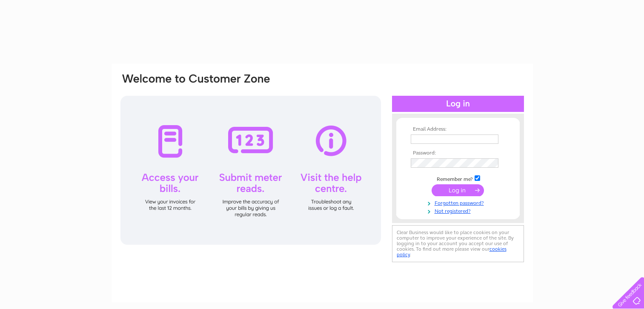 This screenshot has height=309, width=644. Describe the element at coordinates (457, 190) in the screenshot. I see `input: Submit` at that location.